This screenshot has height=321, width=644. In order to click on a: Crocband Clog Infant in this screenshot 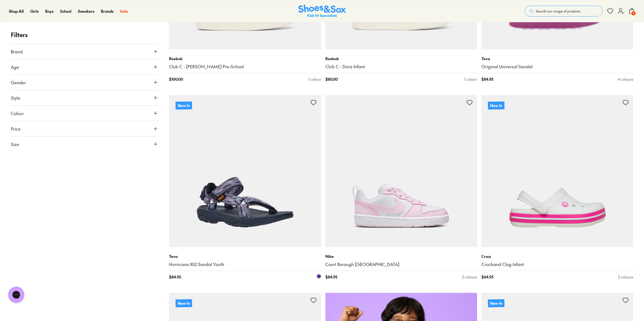, I will do `click(557, 264)`.